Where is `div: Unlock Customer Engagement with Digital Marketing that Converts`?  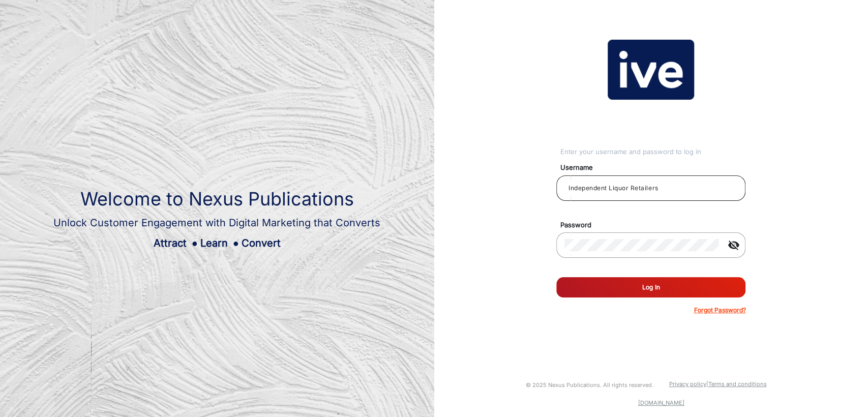
div: Unlock Customer Engagement with Digital Marketing that Converts is located at coordinates (216, 223).